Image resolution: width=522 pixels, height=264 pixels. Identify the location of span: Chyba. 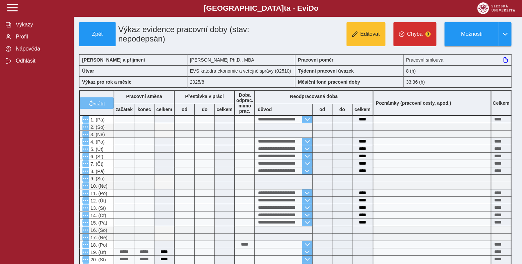
(414, 34).